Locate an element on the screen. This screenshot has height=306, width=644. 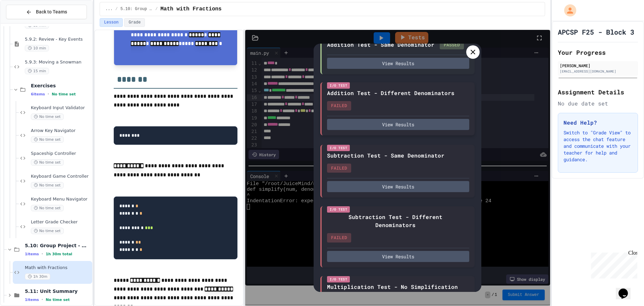
span: Keyboard Game Controller is located at coordinates (61, 177).